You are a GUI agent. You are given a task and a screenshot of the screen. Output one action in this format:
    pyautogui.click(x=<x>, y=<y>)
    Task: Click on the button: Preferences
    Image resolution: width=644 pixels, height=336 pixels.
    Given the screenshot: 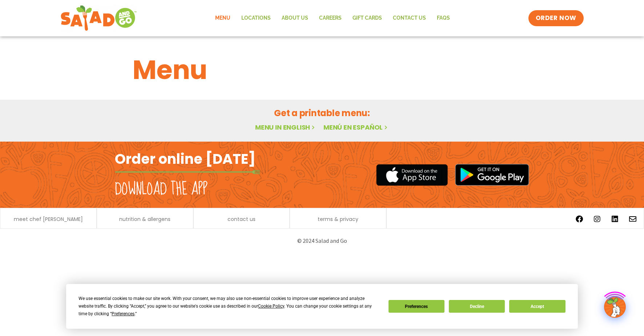 What is the action you would take?
    pyautogui.click(x=417, y=306)
    